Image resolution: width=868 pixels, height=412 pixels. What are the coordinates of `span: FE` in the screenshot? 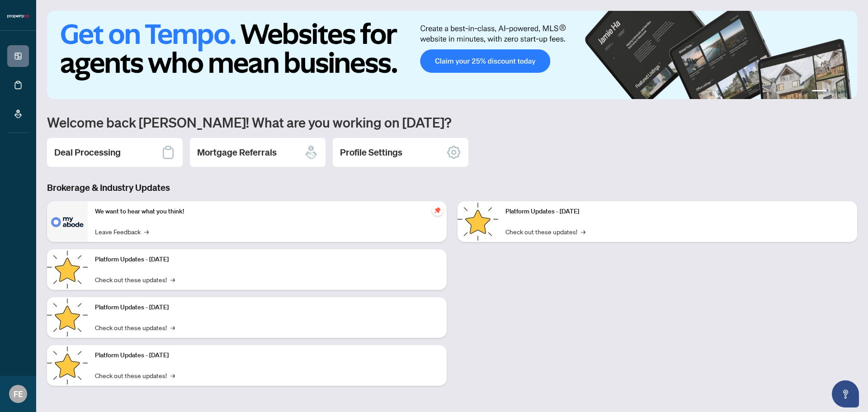 It's located at (18, 394).